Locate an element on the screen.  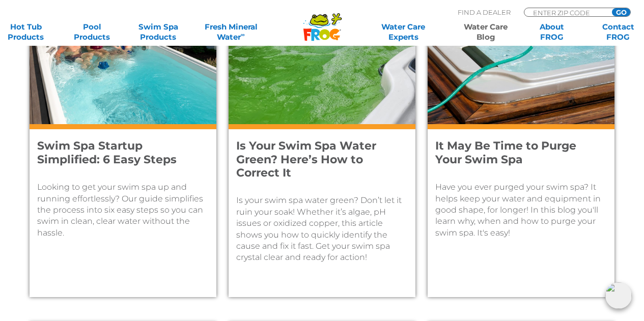
h4: Swim Spa Startup Simplified: 6 Easy Steps is located at coordinates (116, 153).